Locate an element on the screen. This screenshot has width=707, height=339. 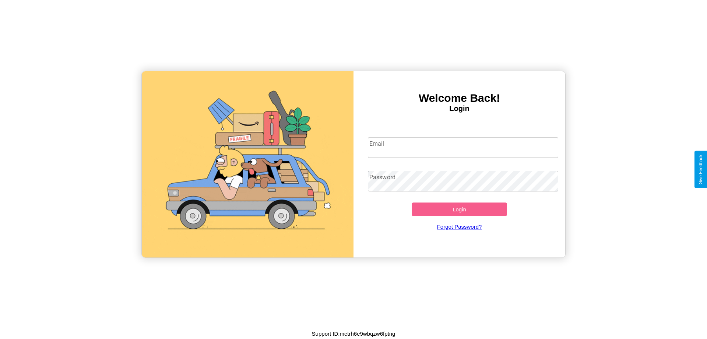
div: Give Feedback is located at coordinates (701, 169).